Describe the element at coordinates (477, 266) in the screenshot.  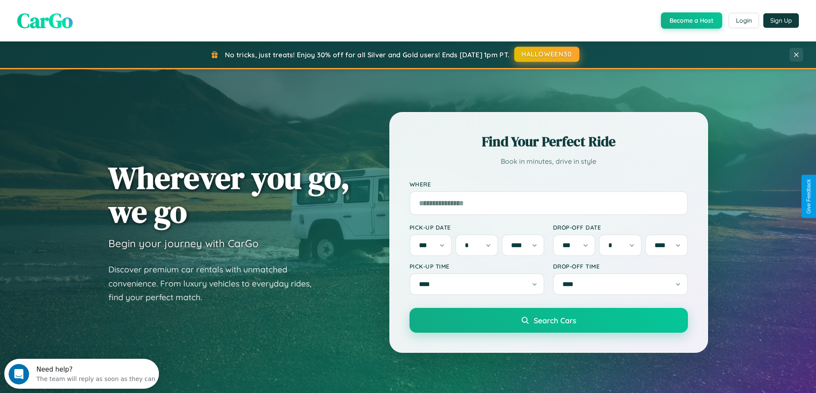
I see `label: Pick-up Time` at that location.